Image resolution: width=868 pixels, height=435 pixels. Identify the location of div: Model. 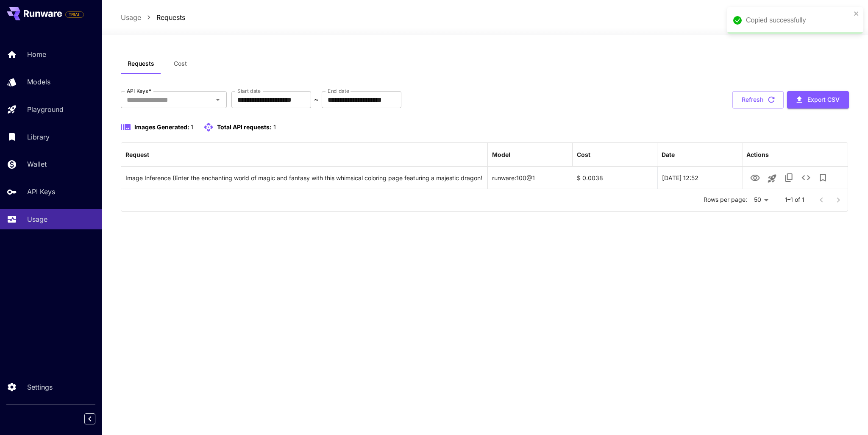
(501, 154).